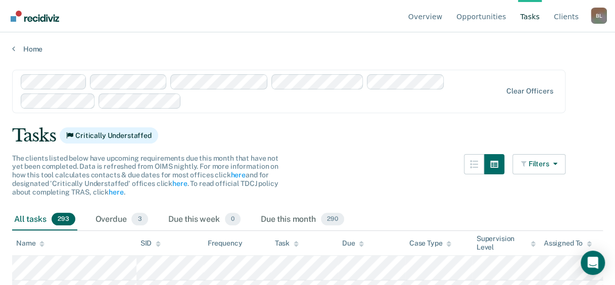 The width and height of the screenshot is (615, 285). What do you see at coordinates (593, 263) in the screenshot?
I see `div: Open Intercom Messenger` at bounding box center [593, 263].